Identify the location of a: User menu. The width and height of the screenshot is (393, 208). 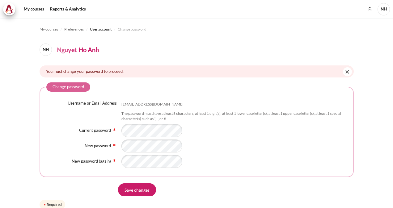
(383, 9).